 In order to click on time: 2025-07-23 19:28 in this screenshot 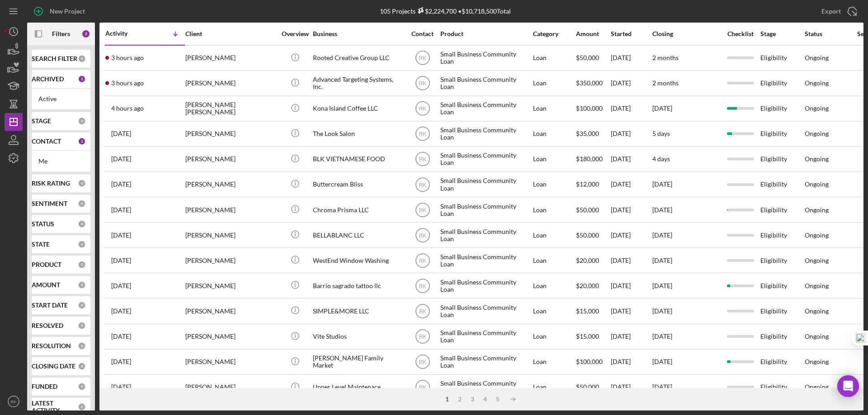, I will do `click(121, 311)`.